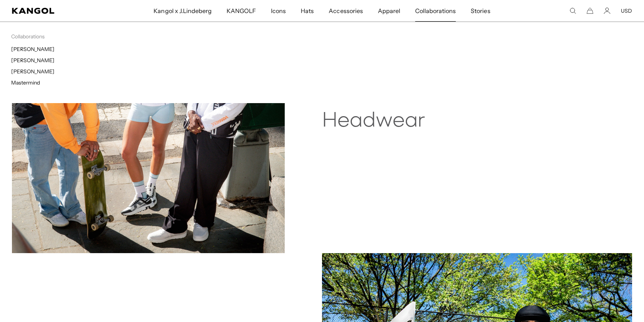 The width and height of the screenshot is (644, 322). Describe the element at coordinates (167, 37) in the screenshot. I see `p: Collaborations` at that location.